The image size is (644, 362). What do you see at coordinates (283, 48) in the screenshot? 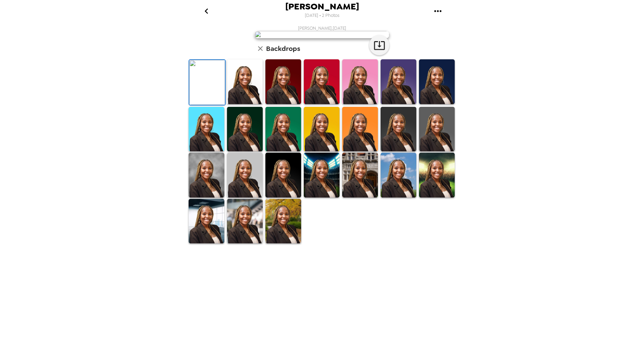
I see `h6: Backdrops` at bounding box center [283, 48].